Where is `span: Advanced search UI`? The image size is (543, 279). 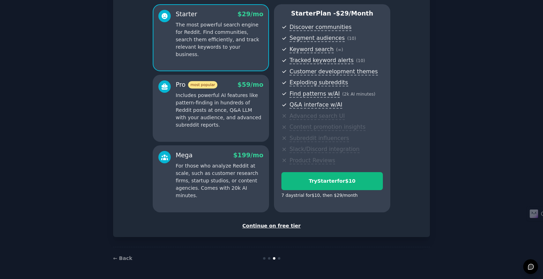
span: Advanced search UI is located at coordinates (317, 116).